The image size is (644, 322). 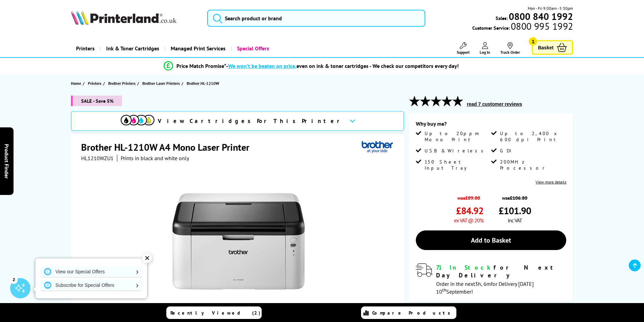 I want to click on h1: Brother HL-1210W A4 Mono Laser Printer, so click(x=169, y=147).